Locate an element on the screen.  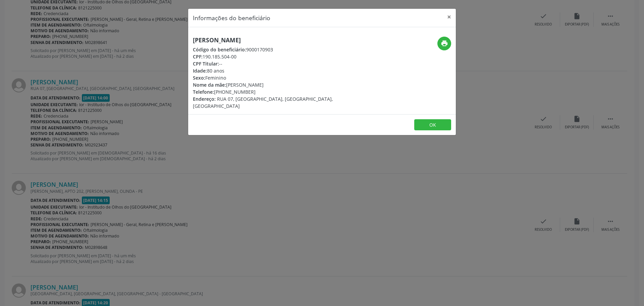
span: Endereço: is located at coordinates (204, 99).